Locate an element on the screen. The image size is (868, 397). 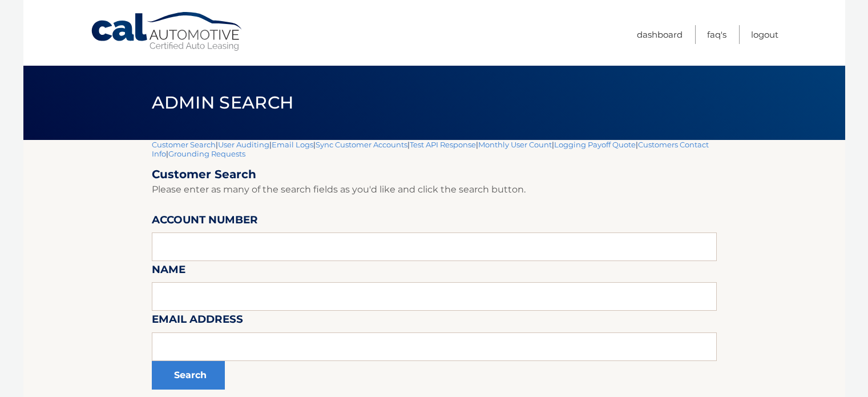
h2: Customer Search is located at coordinates (434, 174).